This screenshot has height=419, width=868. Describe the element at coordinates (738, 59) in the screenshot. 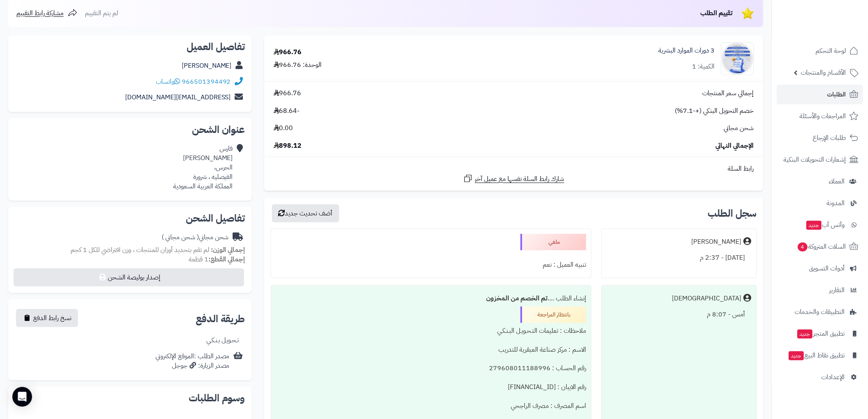

I see `img: 1756049742-%D8%B5%D9%88%D8%A9-90x90.jpg` at that location.